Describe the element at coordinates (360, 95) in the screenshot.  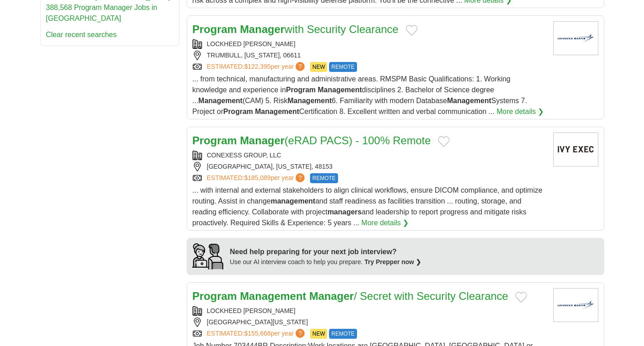
I see `span: ... from technical, manufacturing and administrative areas. RMSPM Basic Qualifications: 1. Workin...` at that location.